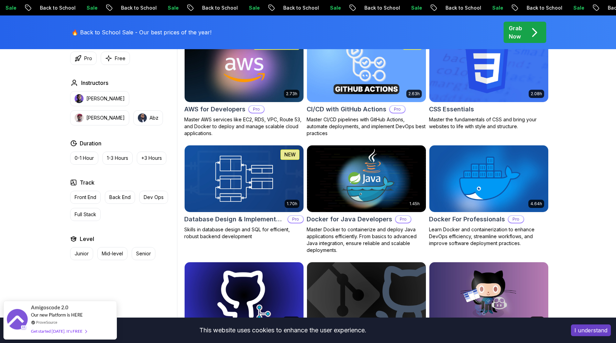 The image size is (616, 343). What do you see at coordinates (346, 109) in the screenshot?
I see `h2: CI/CD with GitHub Actions` at bounding box center [346, 109].